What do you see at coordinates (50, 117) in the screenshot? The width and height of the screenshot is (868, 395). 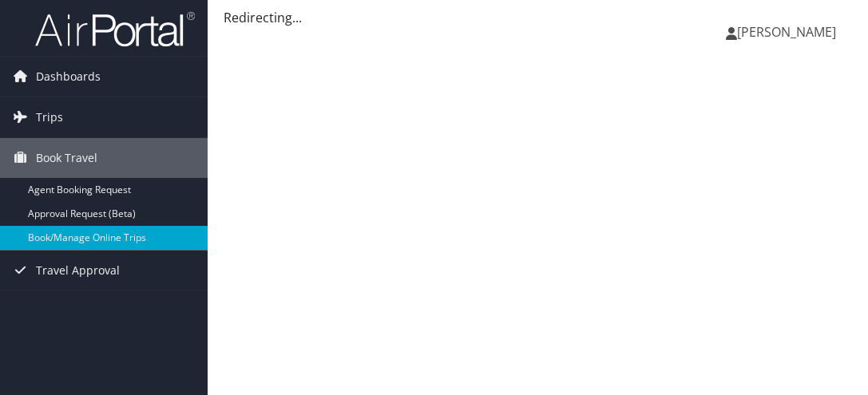 I see `span: Trips` at bounding box center [50, 117].